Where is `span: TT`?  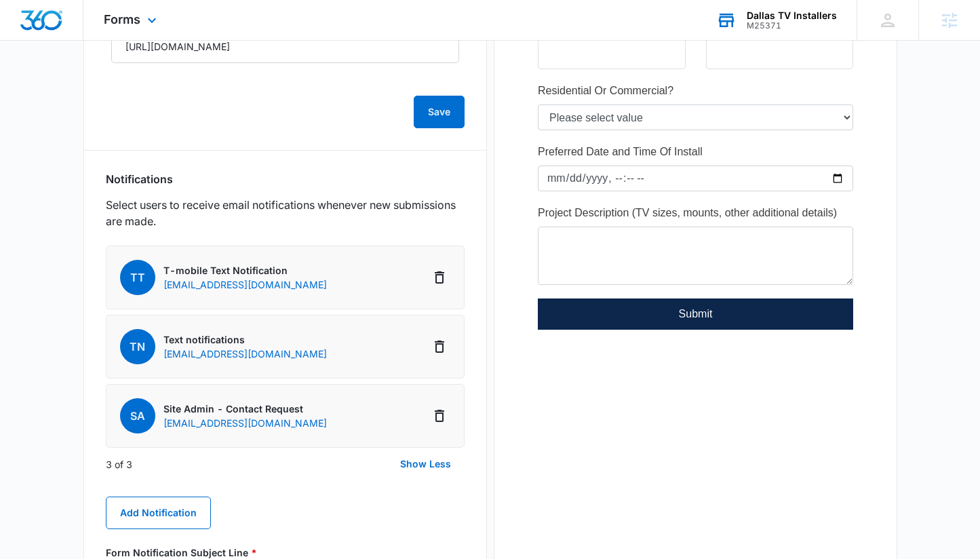
span: TT is located at coordinates (138, 278).